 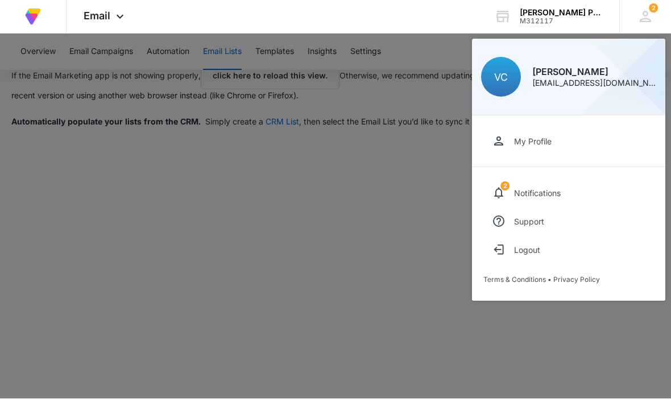 I want to click on a: notifications countNotifications, so click(x=569, y=193).